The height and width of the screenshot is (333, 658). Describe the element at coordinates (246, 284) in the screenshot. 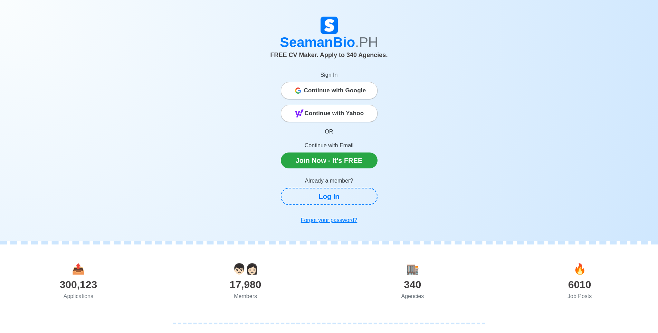

I see `div: 17,980` at that location.